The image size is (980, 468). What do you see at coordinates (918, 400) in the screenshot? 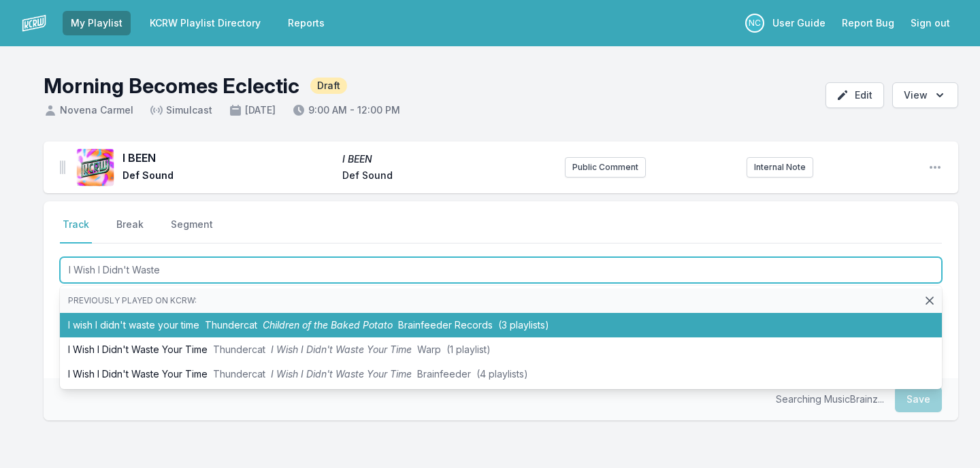
I see `button: Save` at bounding box center [918, 400].